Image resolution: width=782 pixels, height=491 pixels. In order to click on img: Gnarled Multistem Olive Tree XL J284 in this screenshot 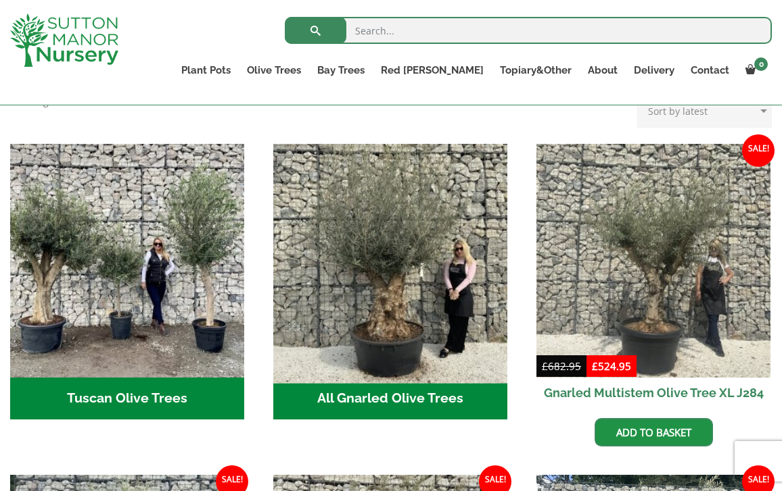, I will do `click(653, 261)`.